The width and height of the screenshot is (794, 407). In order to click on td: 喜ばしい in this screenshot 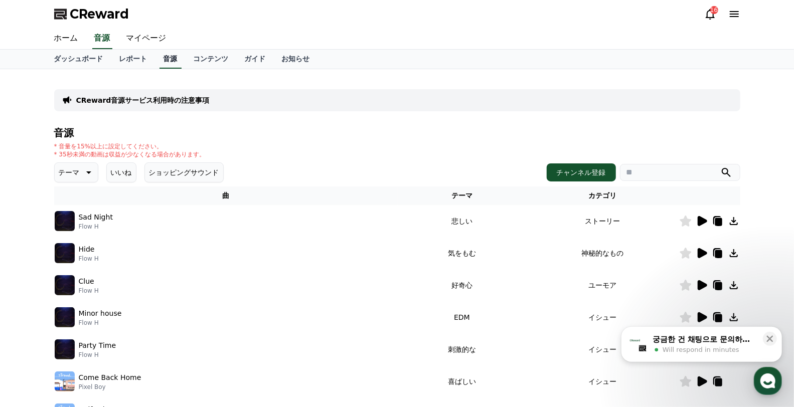, I will do `click(462, 382)`.